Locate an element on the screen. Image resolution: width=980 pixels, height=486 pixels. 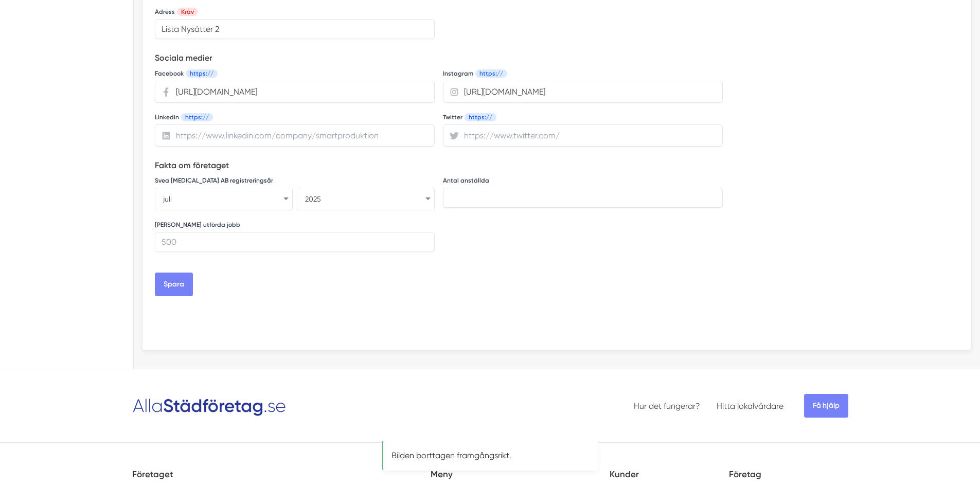
span: Krav is located at coordinates (187, 12).